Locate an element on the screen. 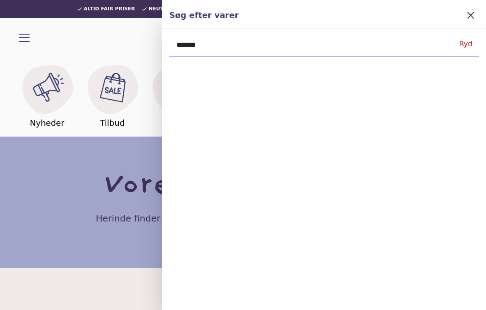 This screenshot has width=486, height=310. button: Ryd is located at coordinates (465, 44).